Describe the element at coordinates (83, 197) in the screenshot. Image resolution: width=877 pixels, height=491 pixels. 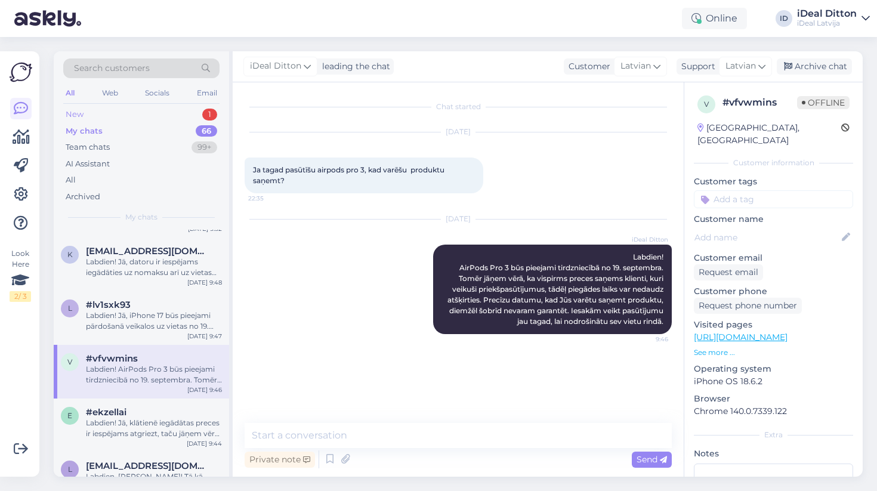
I see `div: Archived` at that location.